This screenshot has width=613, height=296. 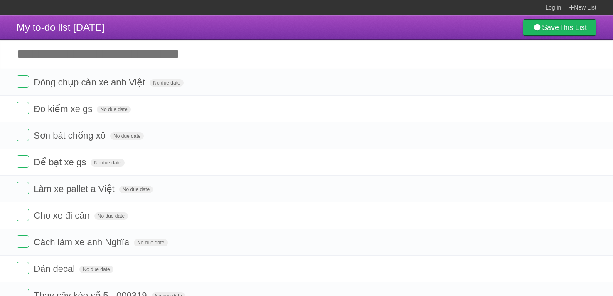 What do you see at coordinates (90, 82) in the screenshot?
I see `span: Đóng chụp cản xe anh Việt` at bounding box center [90, 82].